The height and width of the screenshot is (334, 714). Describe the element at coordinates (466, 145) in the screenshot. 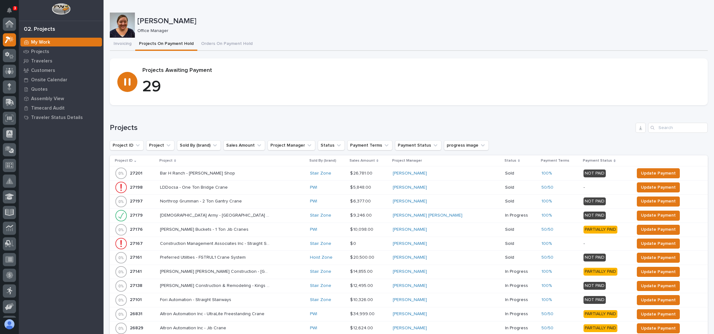

I see `button: progress image` at that location.